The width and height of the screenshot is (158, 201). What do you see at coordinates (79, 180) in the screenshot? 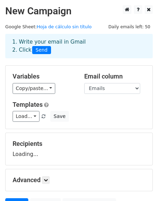
I see `h5: Advanced` at bounding box center [79, 180].